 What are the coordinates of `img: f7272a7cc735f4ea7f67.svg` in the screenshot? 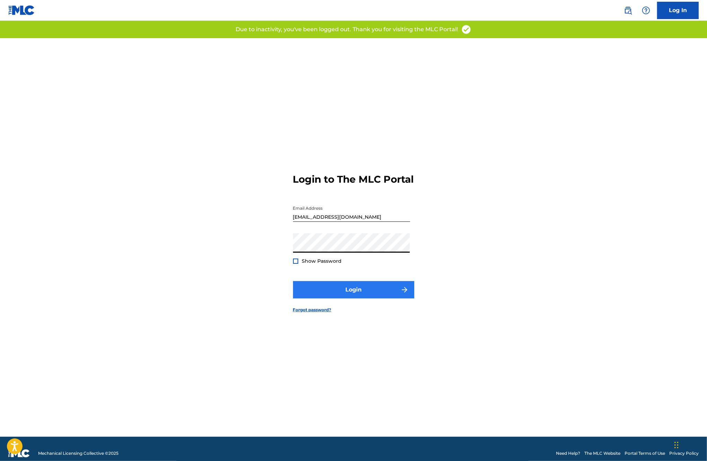 It's located at (405, 290).